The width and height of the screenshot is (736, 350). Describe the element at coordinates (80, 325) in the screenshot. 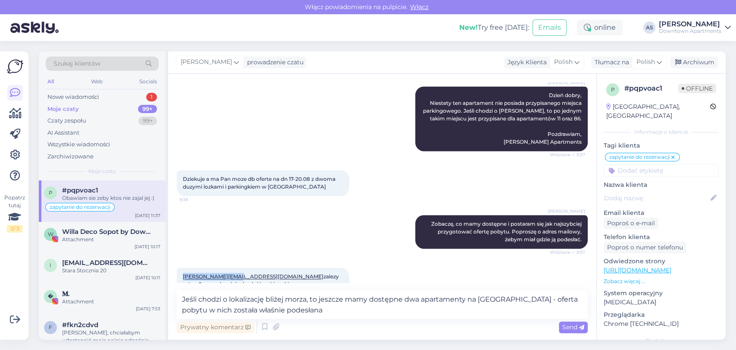

I see `span: #fkn2cdvd` at that location.